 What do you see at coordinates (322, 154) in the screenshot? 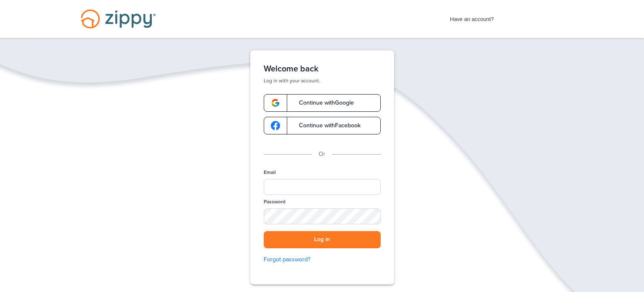
I see `p: Or` at bounding box center [322, 154].